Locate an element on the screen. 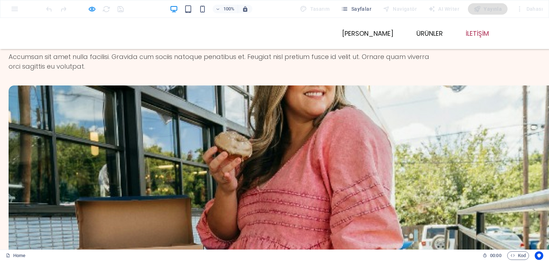  p: Accumsan sit amet nulla facilisi. Gravida cum sociis natoque penatibus et. Feugiat nisl pretium f... is located at coordinates (223, 44).